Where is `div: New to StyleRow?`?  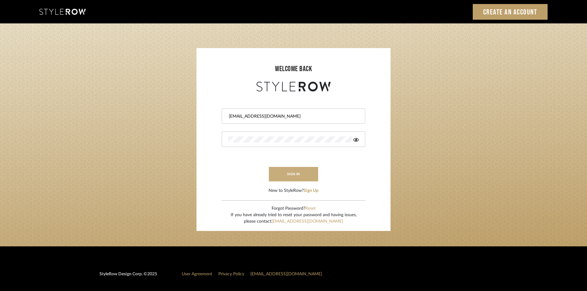 div: New to StyleRow? is located at coordinates (294, 191).